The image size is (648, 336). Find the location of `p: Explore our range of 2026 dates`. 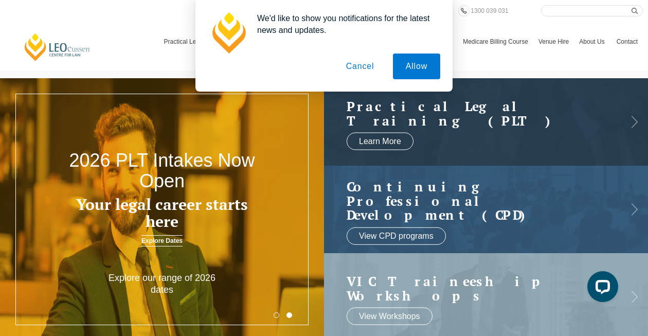

p: Explore our range of 2026 dates is located at coordinates (162, 284).